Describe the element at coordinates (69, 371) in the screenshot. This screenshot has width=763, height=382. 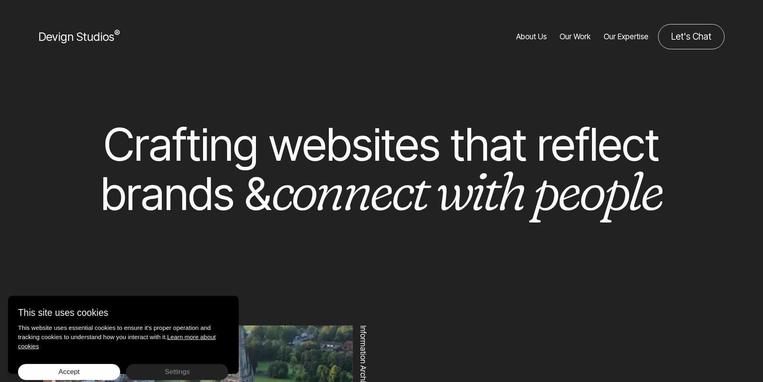
I see `span: Accept` at that location.